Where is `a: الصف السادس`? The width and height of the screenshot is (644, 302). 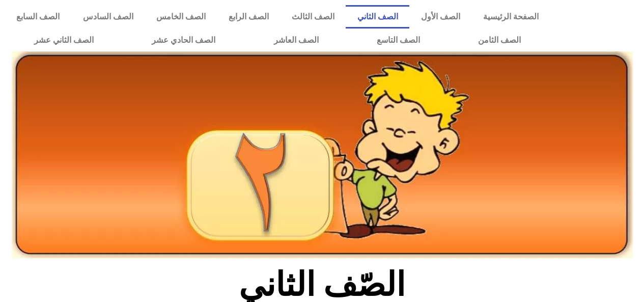
a: الصف السادس is located at coordinates (108, 17).